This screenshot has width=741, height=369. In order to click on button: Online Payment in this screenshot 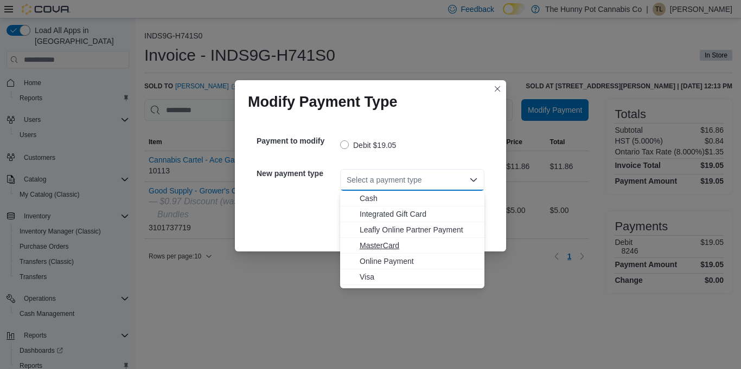, I will do `click(412, 261)`.